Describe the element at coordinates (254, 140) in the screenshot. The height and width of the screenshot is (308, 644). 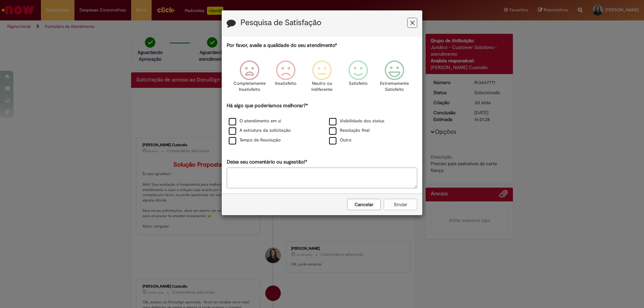
I see `label: Tempo de Resolução` at that location.